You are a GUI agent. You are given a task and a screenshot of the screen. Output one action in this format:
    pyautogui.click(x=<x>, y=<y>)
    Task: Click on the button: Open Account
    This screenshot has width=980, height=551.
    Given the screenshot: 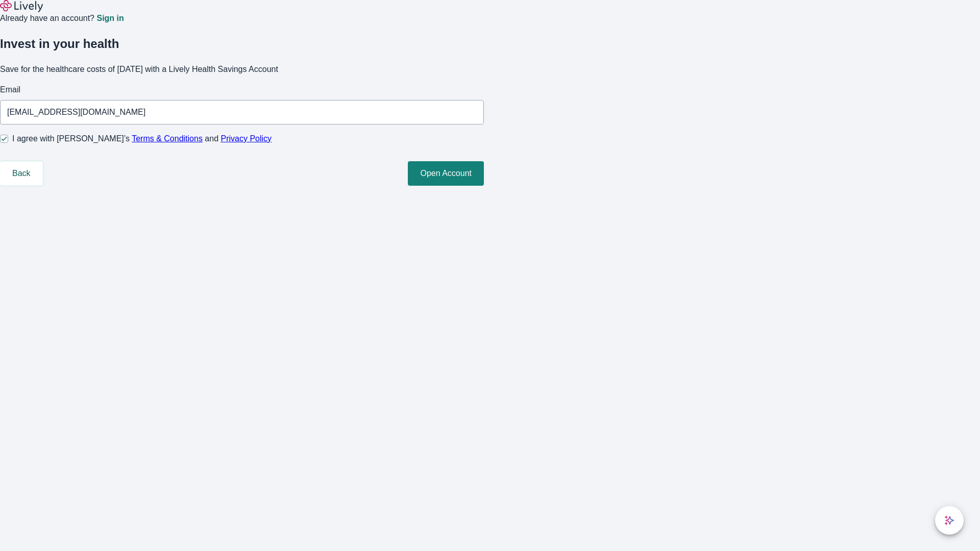 What is the action you would take?
    pyautogui.click(x=446, y=174)
    